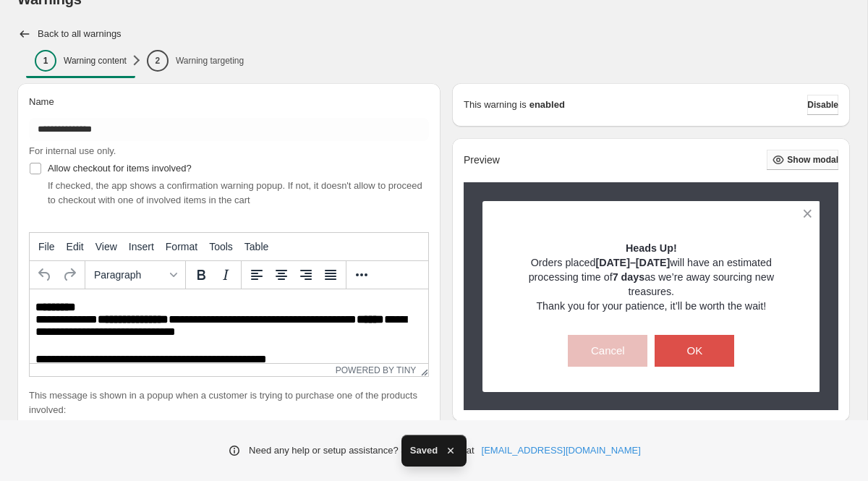  What do you see at coordinates (695, 350) in the screenshot?
I see `button: OK` at bounding box center [695, 350].